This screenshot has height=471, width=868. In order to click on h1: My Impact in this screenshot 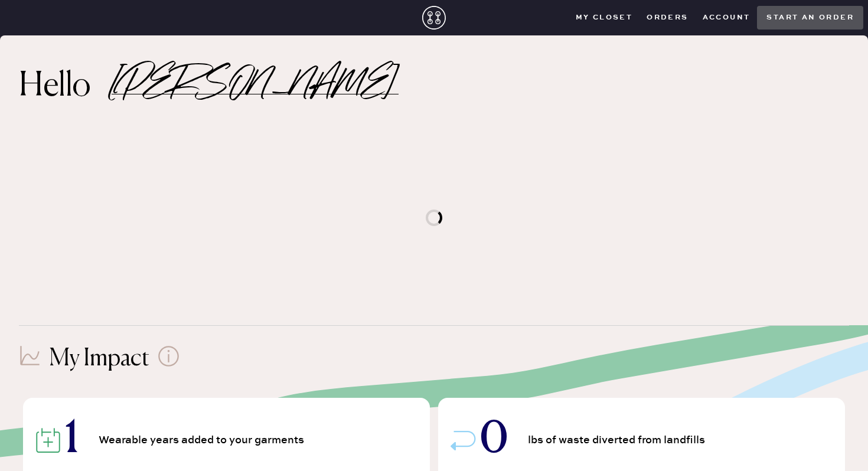, I will do `click(99, 359)`.